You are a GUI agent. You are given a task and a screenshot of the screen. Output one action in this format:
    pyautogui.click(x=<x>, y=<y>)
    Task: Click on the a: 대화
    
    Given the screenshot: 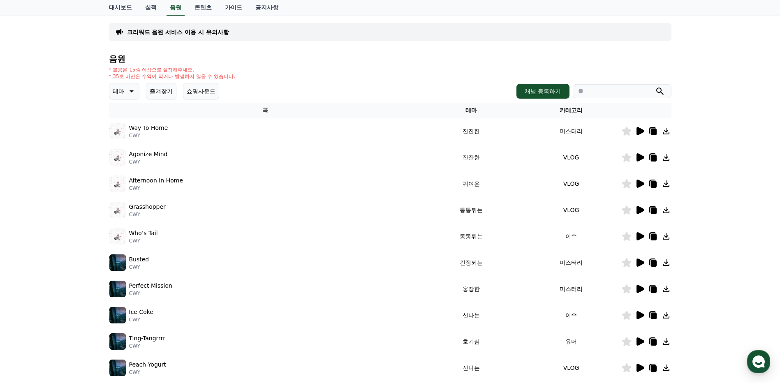 What is the action you would take?
    pyautogui.click(x=80, y=271)
    